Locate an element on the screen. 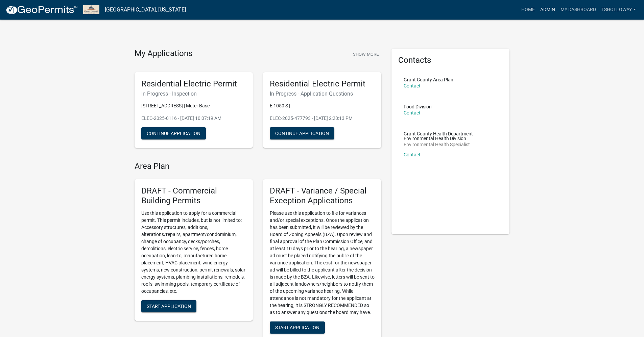  h5: DRAFT - Variance / Special Exception Applications is located at coordinates (322, 196).